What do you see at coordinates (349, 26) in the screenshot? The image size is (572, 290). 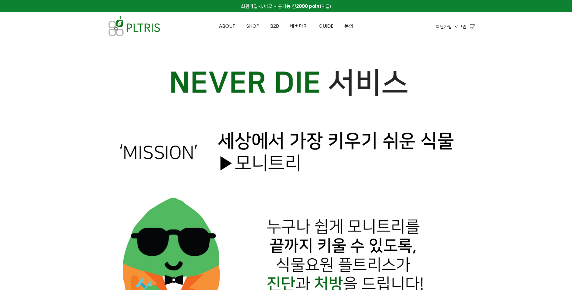 I see `a: 문의` at bounding box center [349, 26].